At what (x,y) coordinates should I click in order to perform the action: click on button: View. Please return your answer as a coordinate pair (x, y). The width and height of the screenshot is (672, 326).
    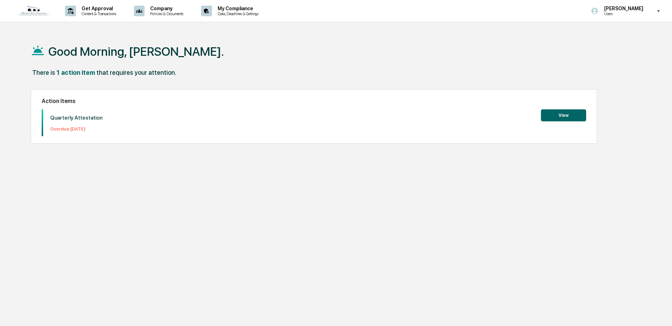
    Looking at the image, I should click on (563, 116).